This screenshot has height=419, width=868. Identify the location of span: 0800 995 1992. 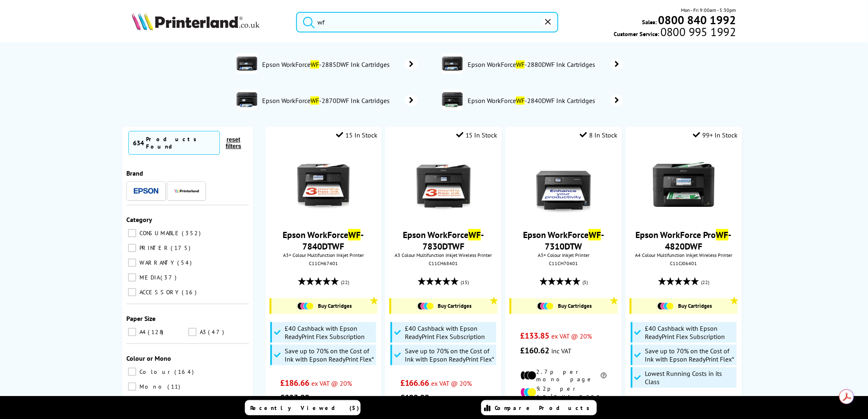
(698, 31).